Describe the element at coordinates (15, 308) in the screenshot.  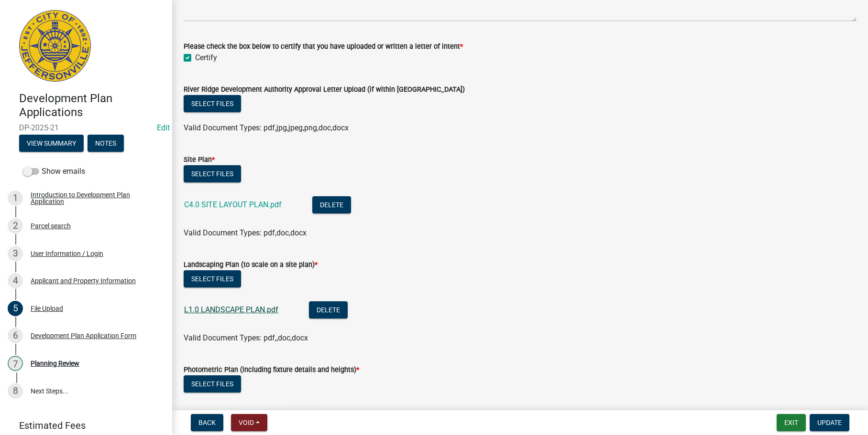
I see `div: 5` at that location.